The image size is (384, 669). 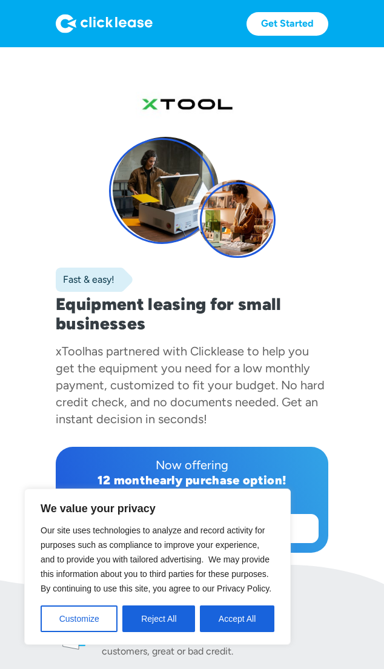 What do you see at coordinates (287, 24) in the screenshot?
I see `a: Get Started` at bounding box center [287, 24].